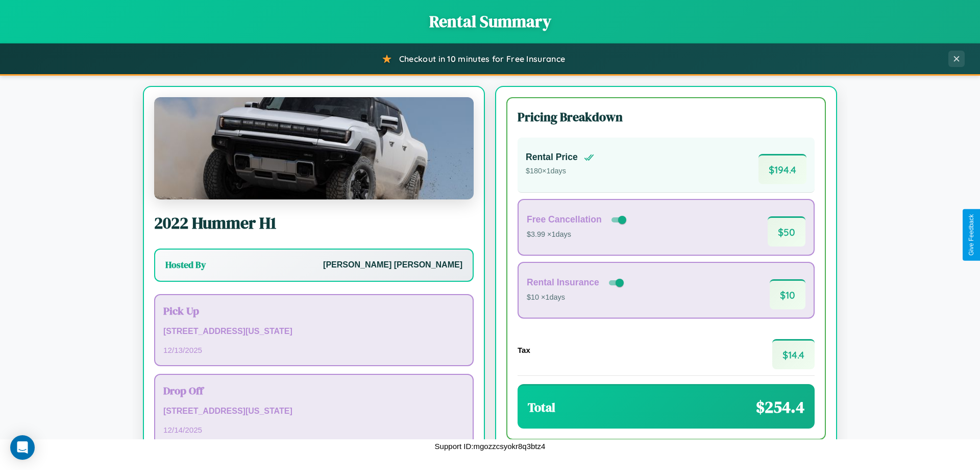 The width and height of the screenshot is (980, 470). What do you see at coordinates (314, 430) in the screenshot?
I see `p: 12 / 14 / 2025` at bounding box center [314, 430].